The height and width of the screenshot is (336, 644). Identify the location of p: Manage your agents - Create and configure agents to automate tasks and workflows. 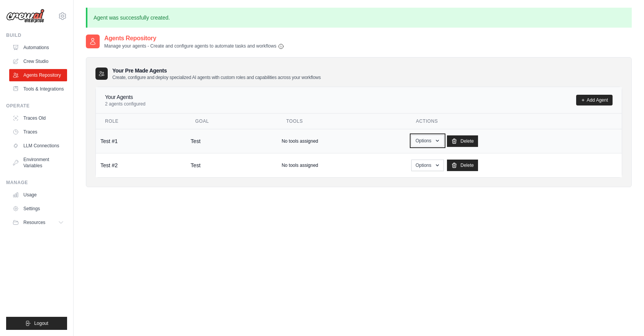
(194, 46).